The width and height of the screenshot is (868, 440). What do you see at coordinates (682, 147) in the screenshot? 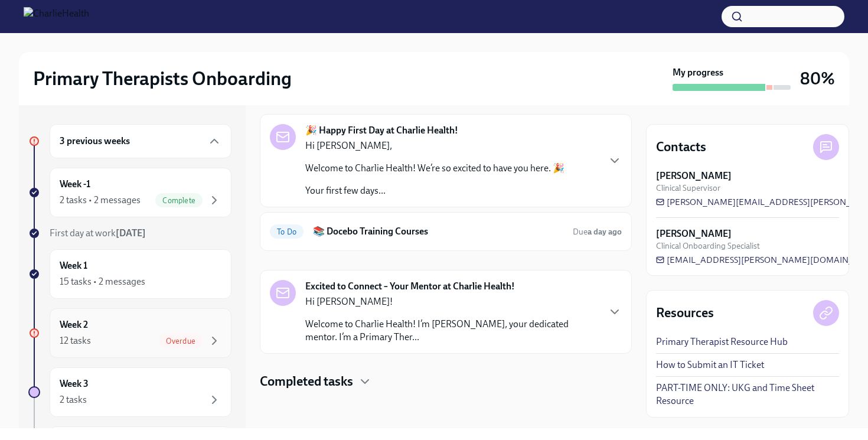
I see `h4: Contacts` at bounding box center [682, 147].